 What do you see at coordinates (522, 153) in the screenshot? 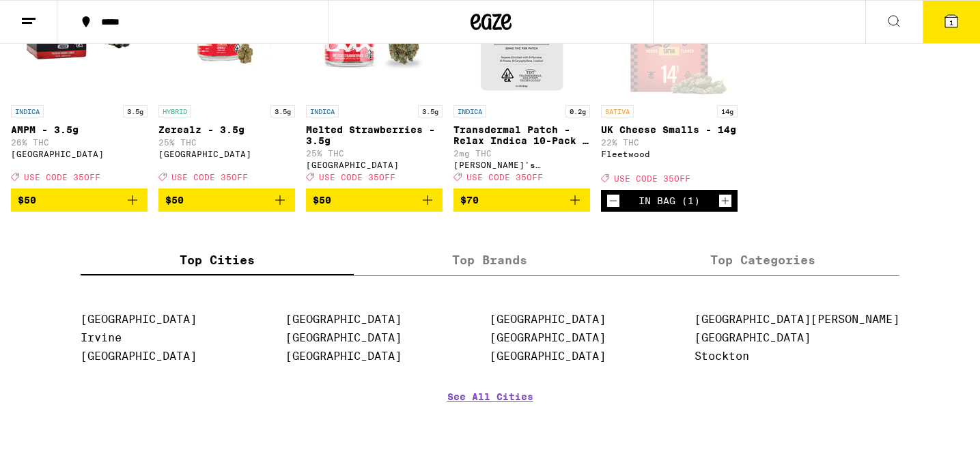
I see `p: 2mg THC` at bounding box center [522, 153].